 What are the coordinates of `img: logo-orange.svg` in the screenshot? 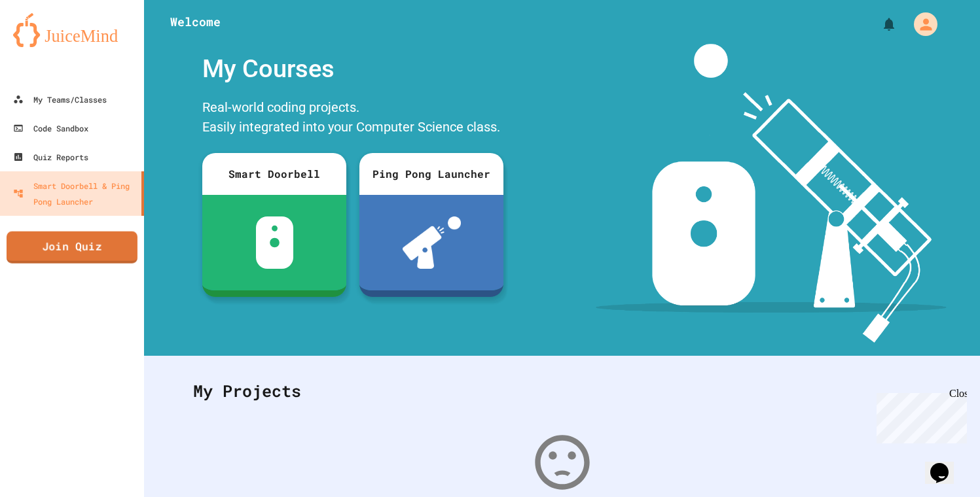 It's located at (72, 30).